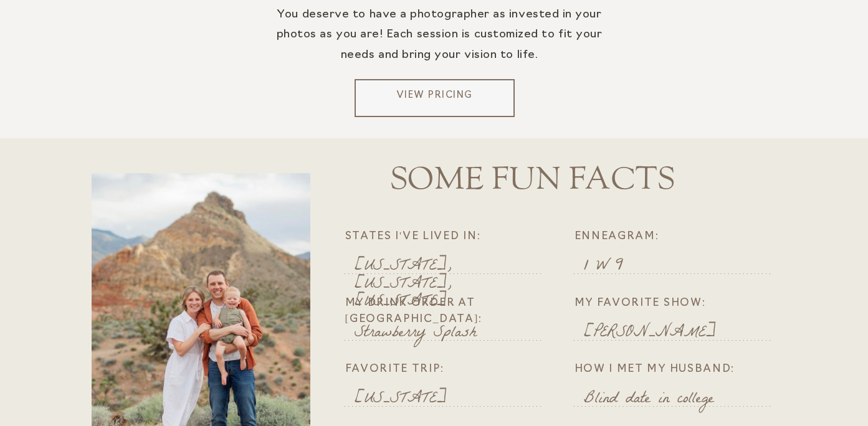 The image size is (868, 426). Describe the element at coordinates (680, 398) in the screenshot. I see `p: Blind date in college` at that location.